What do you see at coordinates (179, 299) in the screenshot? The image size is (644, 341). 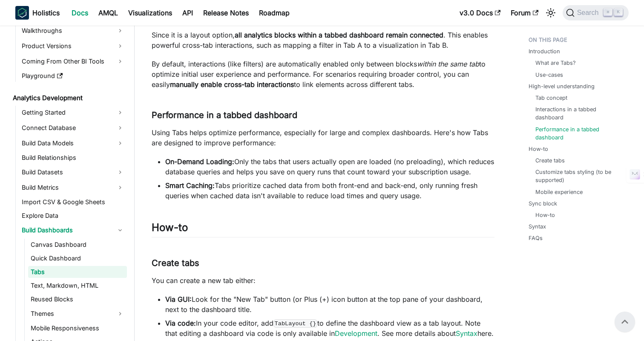 I see `strong: Via GUI:` at bounding box center [179, 299].